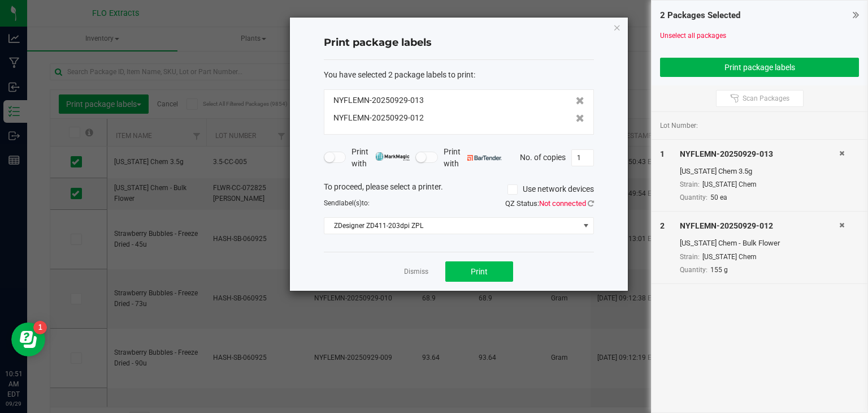 This screenshot has height=413, width=868. I want to click on span: Print, so click(479, 271).